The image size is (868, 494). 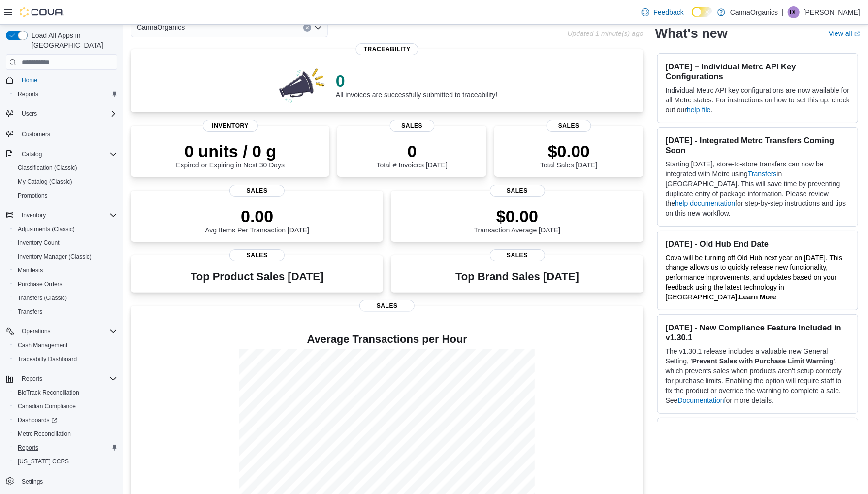 I want to click on span: Transfers, so click(x=66, y=312).